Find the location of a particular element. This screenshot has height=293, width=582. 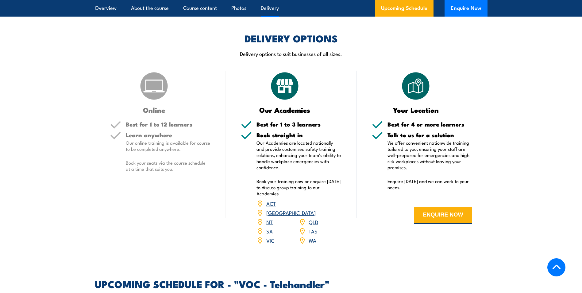

a: ACT is located at coordinates (271, 203).